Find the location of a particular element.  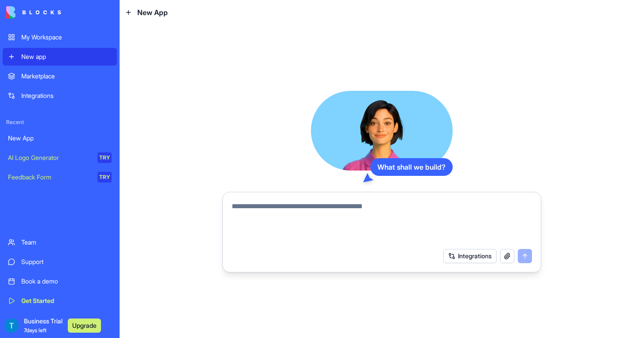

img: ACg8ocKdFDLnpaHeE9FOCL5_wAs0CIqoHCh2MEzBz03XoVzN22NEyA=s96-c is located at coordinates (12, 326).